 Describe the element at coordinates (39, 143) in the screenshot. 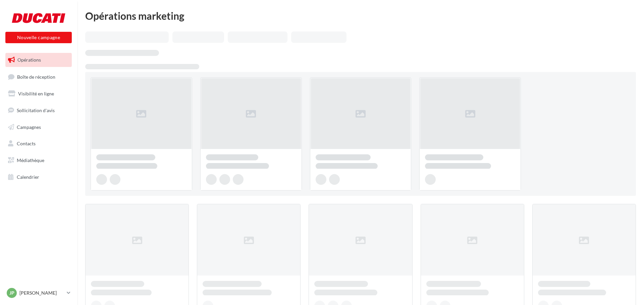

I see `a: Contacts` at that location.